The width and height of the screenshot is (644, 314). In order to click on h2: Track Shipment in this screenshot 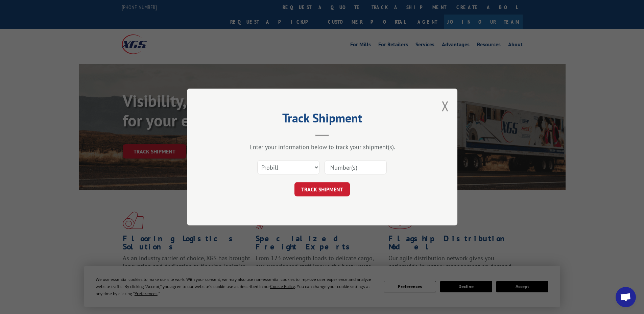, I will do `click(322, 120)`.